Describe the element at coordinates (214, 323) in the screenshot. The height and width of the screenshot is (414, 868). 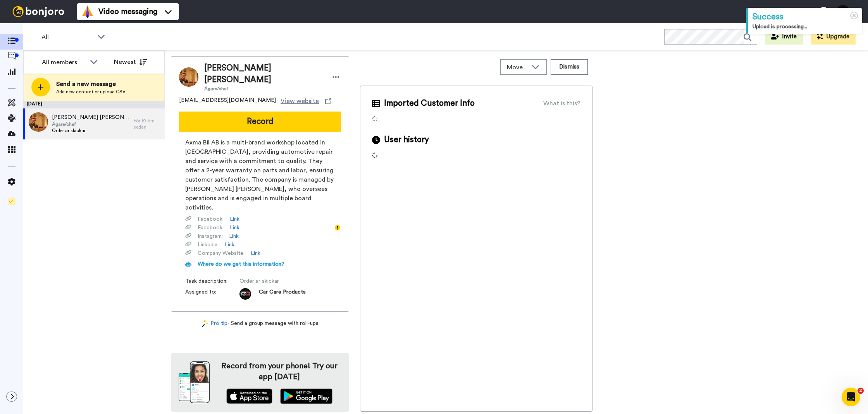
I see `a: Pro tip` at that location.